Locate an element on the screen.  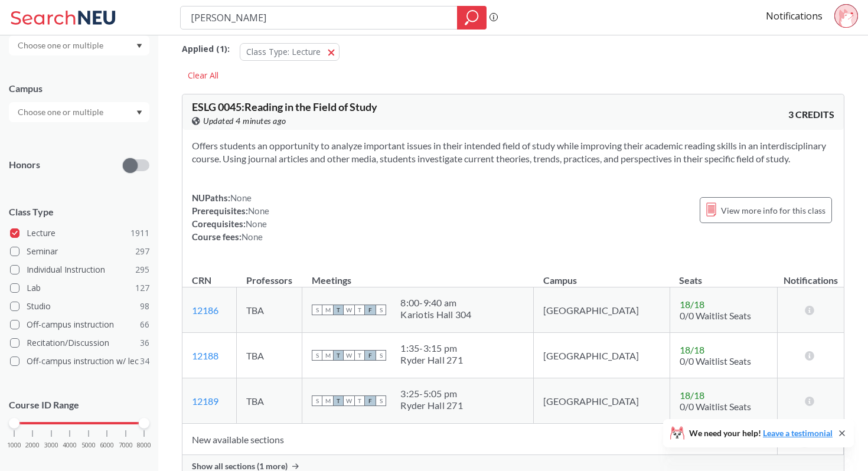
th: Notifications is located at coordinates (811, 274).